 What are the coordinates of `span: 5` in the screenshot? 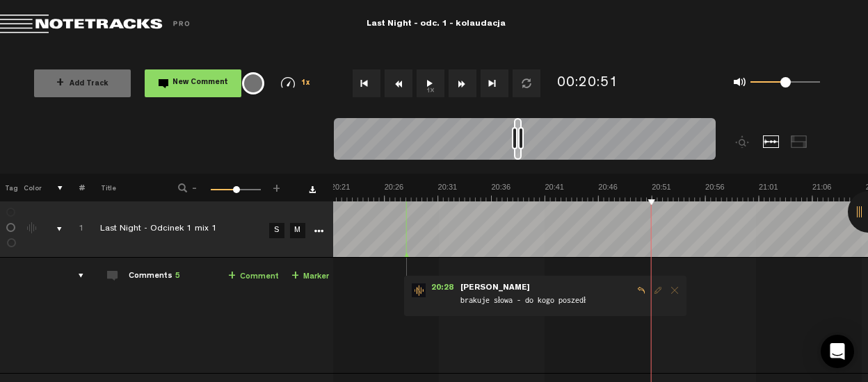 It's located at (178, 277).